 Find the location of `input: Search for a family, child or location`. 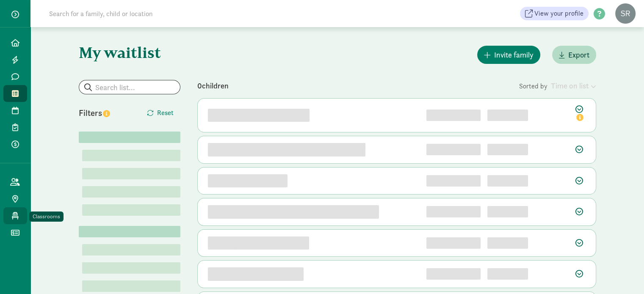

input: Search for a family, child or location is located at coordinates (163, 14).